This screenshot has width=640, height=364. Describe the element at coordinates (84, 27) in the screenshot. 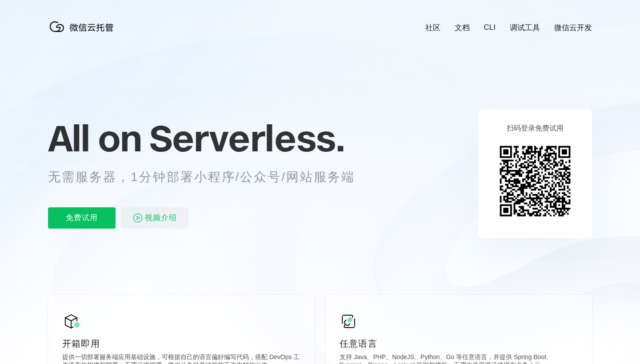

I see `img: 微信云托管` at that location.